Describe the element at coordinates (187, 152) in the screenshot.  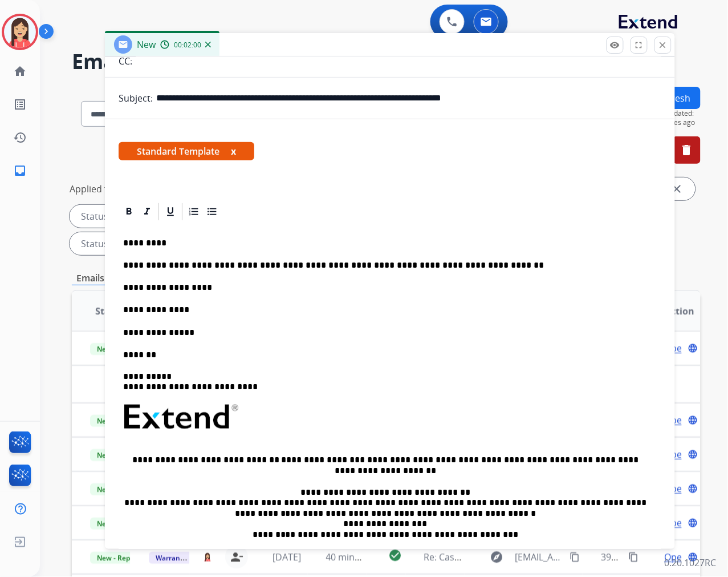
I see `span: Standard Template` at that location.